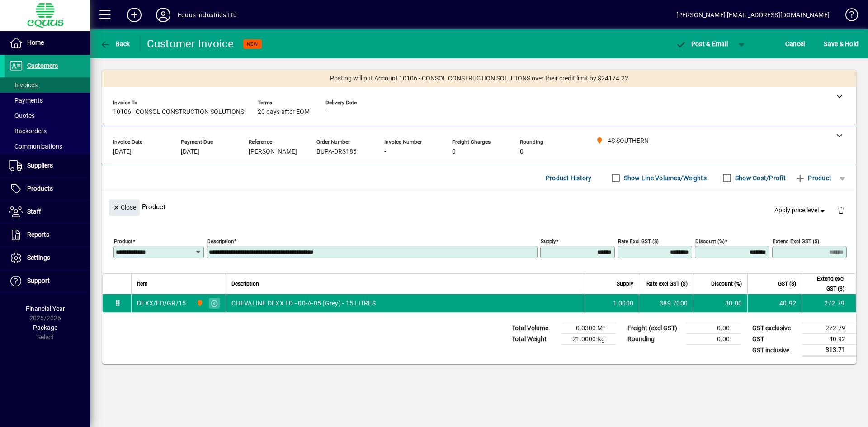 The image size is (868, 427). I want to click on span: ost & Email, so click(702, 44).